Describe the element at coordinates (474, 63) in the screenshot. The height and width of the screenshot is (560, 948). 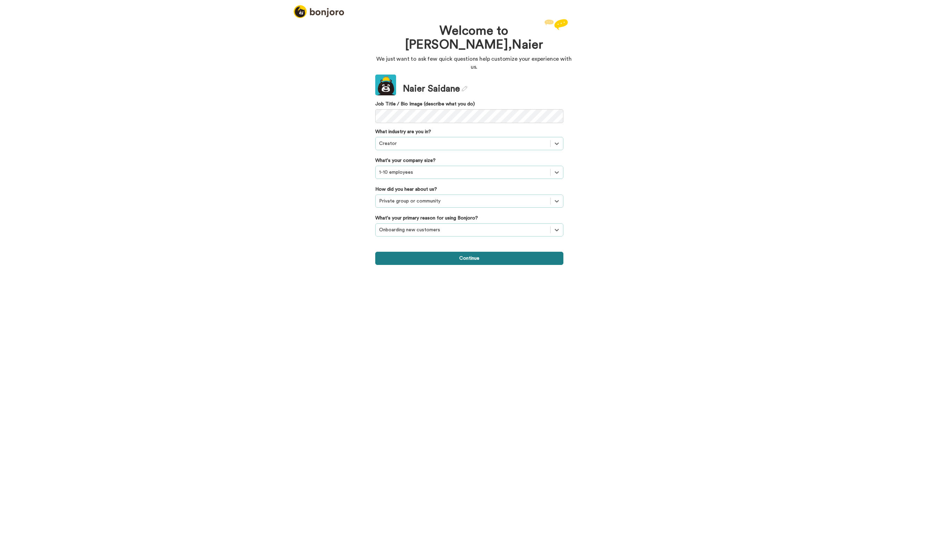
I see `p: We just want to ask few quick questions help customize your experience with us.` at that location.